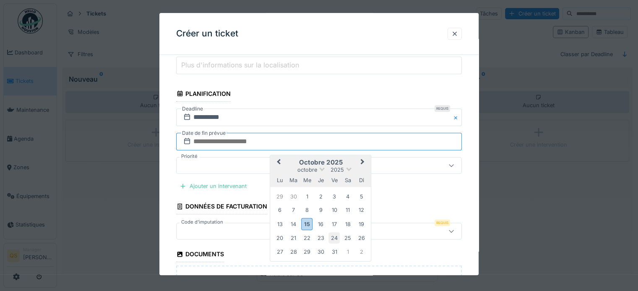  Describe the element at coordinates (320, 163) in the screenshot. I see `h2: octobre 2025` at that location.